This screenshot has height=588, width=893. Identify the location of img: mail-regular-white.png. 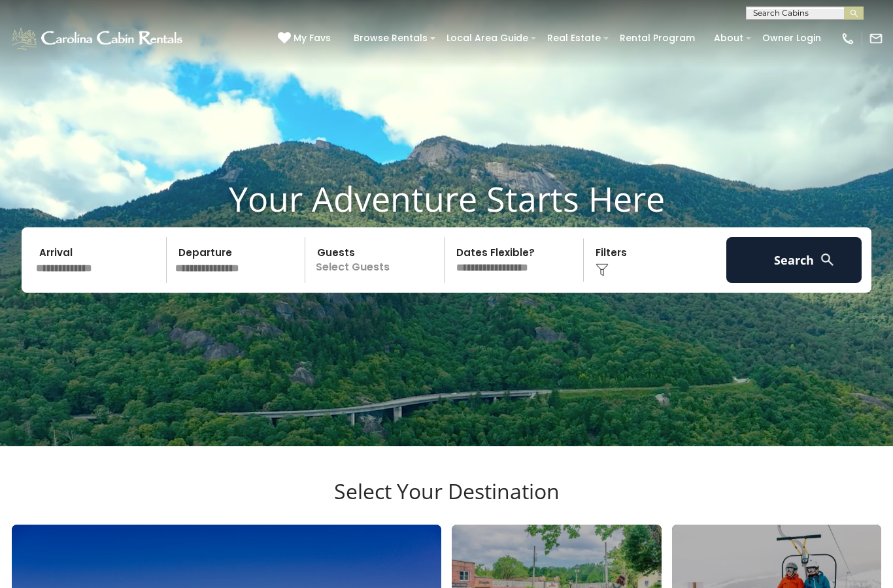
(876, 39).